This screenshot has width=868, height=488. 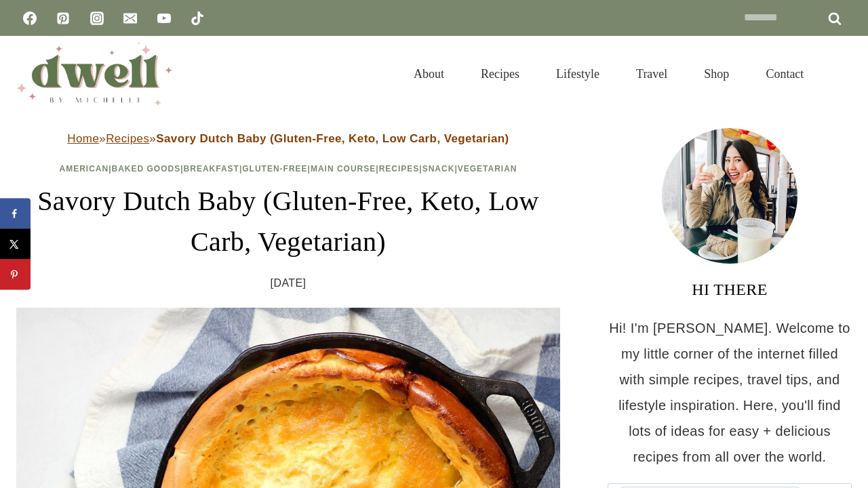 I want to click on a: TikTok, so click(x=197, y=18).